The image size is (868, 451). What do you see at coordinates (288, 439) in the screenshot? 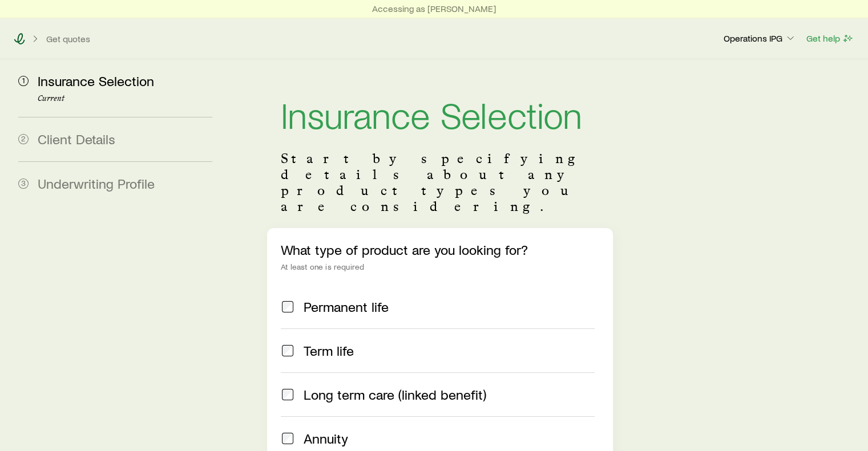
I see `input: Annuity` at bounding box center [288, 439].